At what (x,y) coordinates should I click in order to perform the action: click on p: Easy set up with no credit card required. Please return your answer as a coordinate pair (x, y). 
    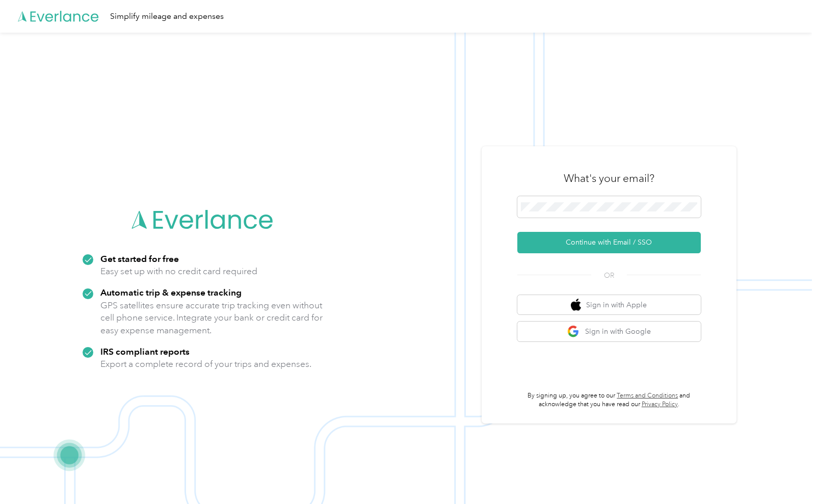
    Looking at the image, I should click on (179, 271).